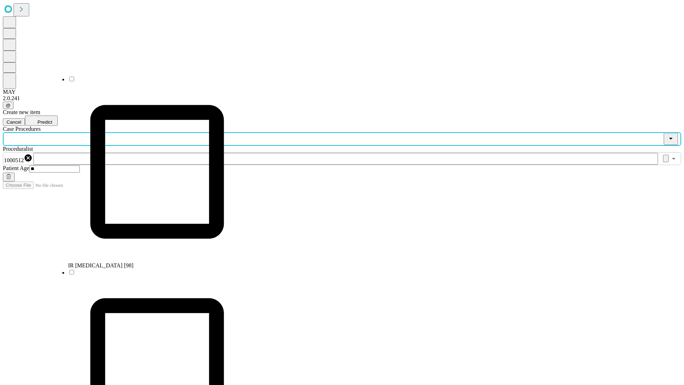  What do you see at coordinates (45, 122) in the screenshot?
I see `span: Predict` at bounding box center [45, 122].